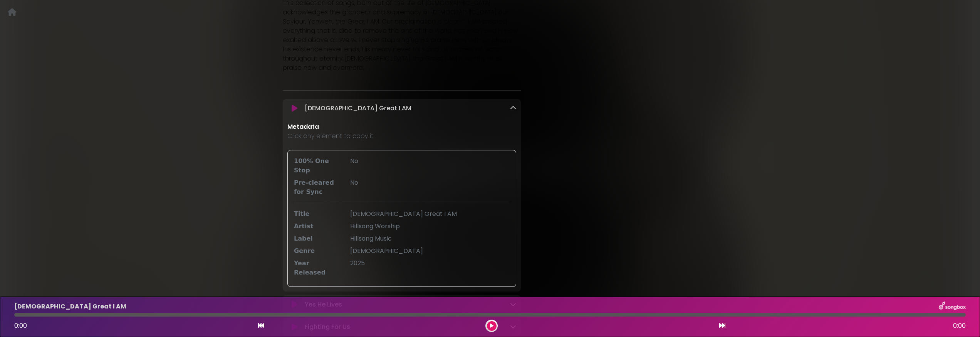 This screenshot has width=980, height=337. What do you see at coordinates (402, 136) in the screenshot?
I see `p: Click any element to copy it` at bounding box center [402, 136].